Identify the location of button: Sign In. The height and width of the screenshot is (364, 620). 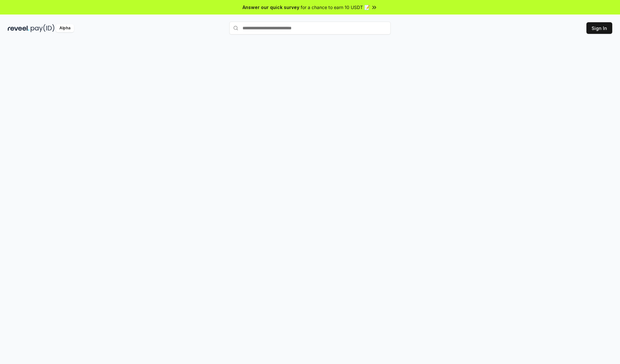
(599, 28).